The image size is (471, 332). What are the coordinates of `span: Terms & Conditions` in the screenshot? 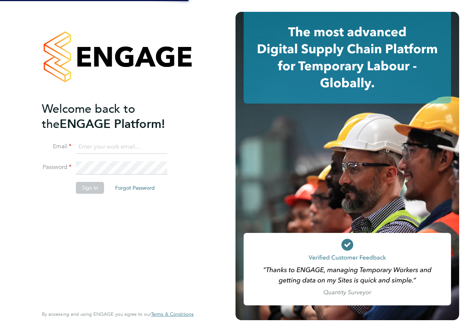 It's located at (172, 314).